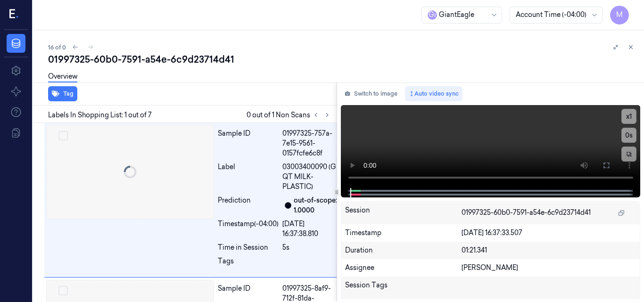  What do you see at coordinates (57, 47) in the screenshot?
I see `span: 16 of 0` at bounding box center [57, 47].